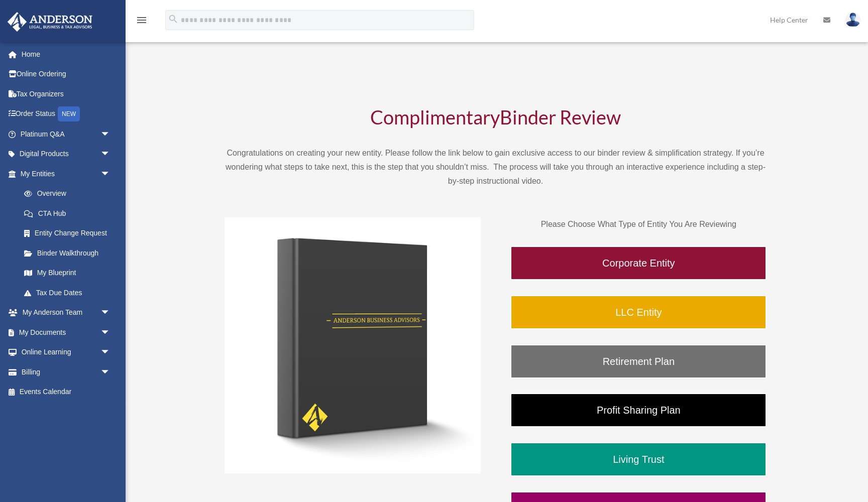 The width and height of the screenshot is (868, 502). What do you see at coordinates (69, 114) in the screenshot?
I see `div: NEW` at bounding box center [69, 114].